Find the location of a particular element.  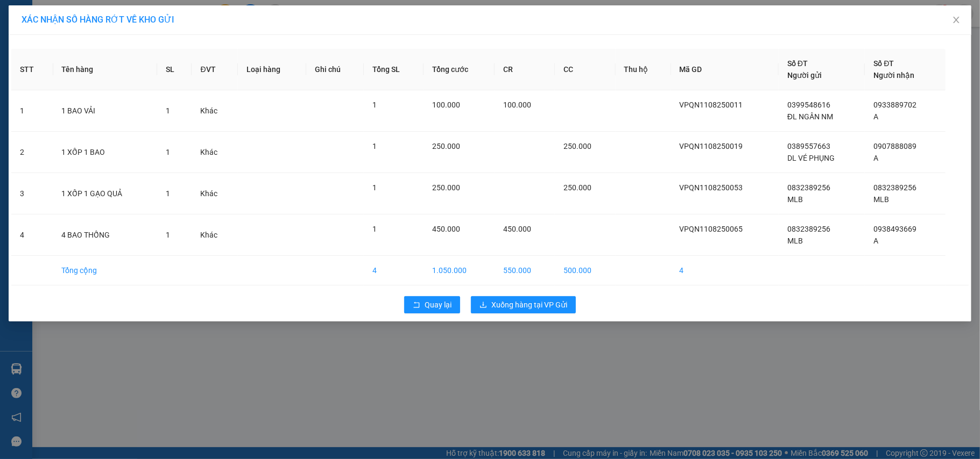

td: 1.050.000 is located at coordinates (459, 271).